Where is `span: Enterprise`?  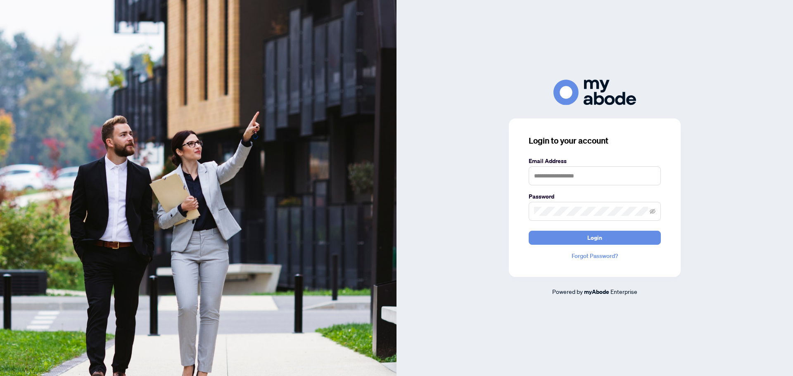
span: Enterprise is located at coordinates (624, 292).